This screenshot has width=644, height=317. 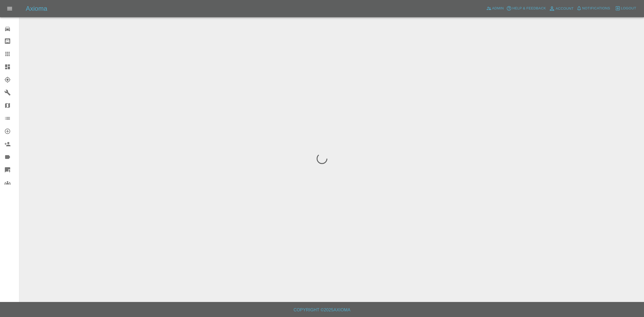 What do you see at coordinates (526, 8) in the screenshot?
I see `button: Help & Feedback` at bounding box center [526, 8].